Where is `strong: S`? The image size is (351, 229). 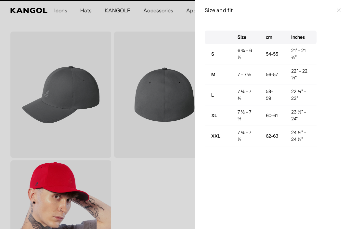 strong: S is located at coordinates (213, 54).